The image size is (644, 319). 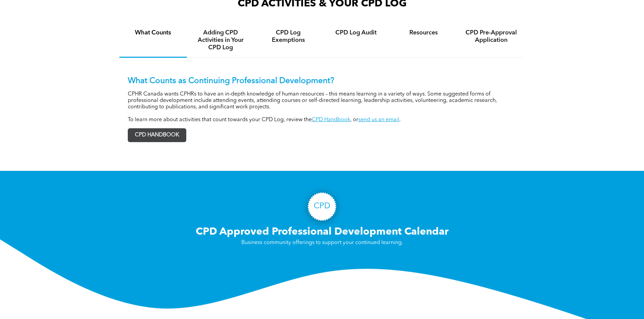 What do you see at coordinates (221, 40) in the screenshot?
I see `h4: Adding CPD Activities in Your CPD Log` at bounding box center [221, 40].